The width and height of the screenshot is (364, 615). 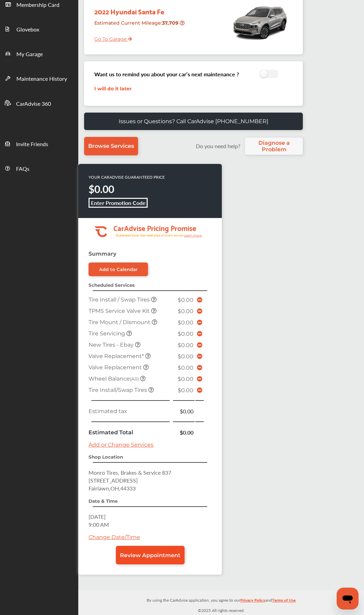 I want to click on span: Maintenance History, so click(x=42, y=79).